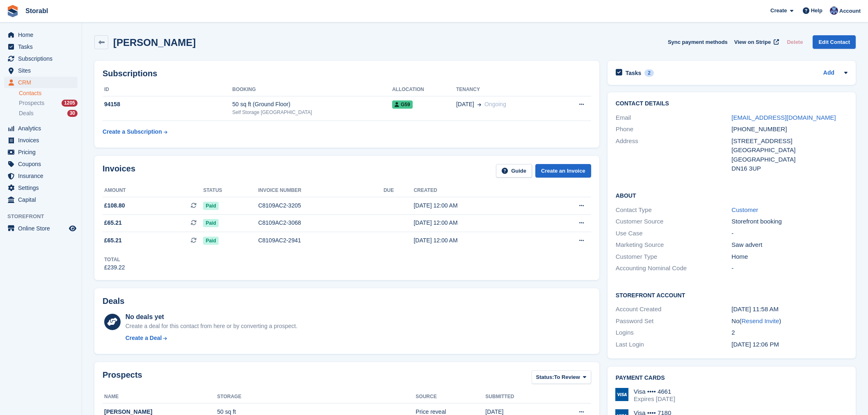 This screenshot has height=415, width=868. I want to click on th: Storage, so click(316, 397).